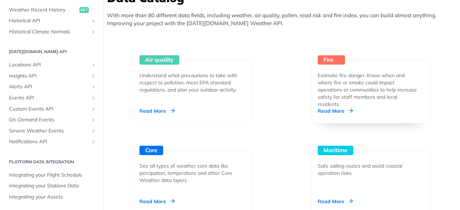  I want to click on a: Severe Weather EventsShow subpages for Severe Weather Events, so click(52, 131).